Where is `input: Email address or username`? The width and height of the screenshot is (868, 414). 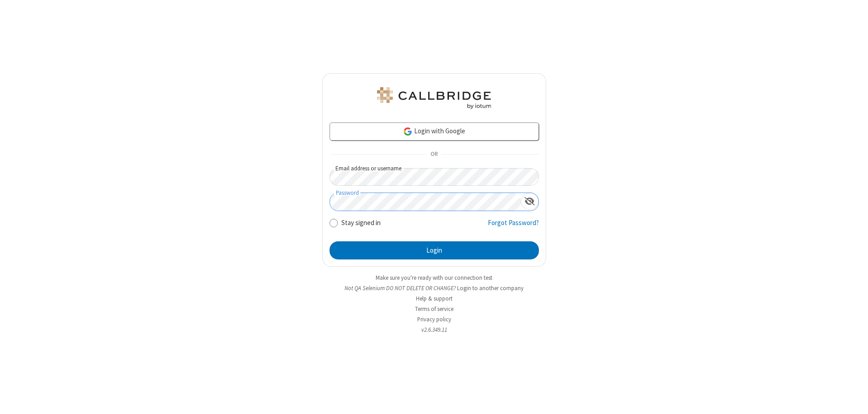 input: Email address or username is located at coordinates (434, 177).